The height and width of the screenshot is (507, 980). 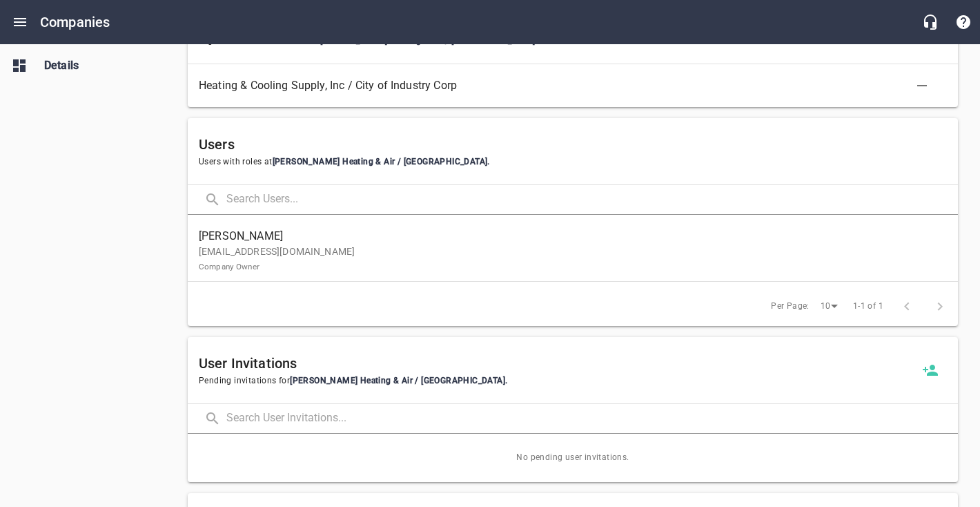 I want to click on button: Delete Association, so click(x=922, y=85).